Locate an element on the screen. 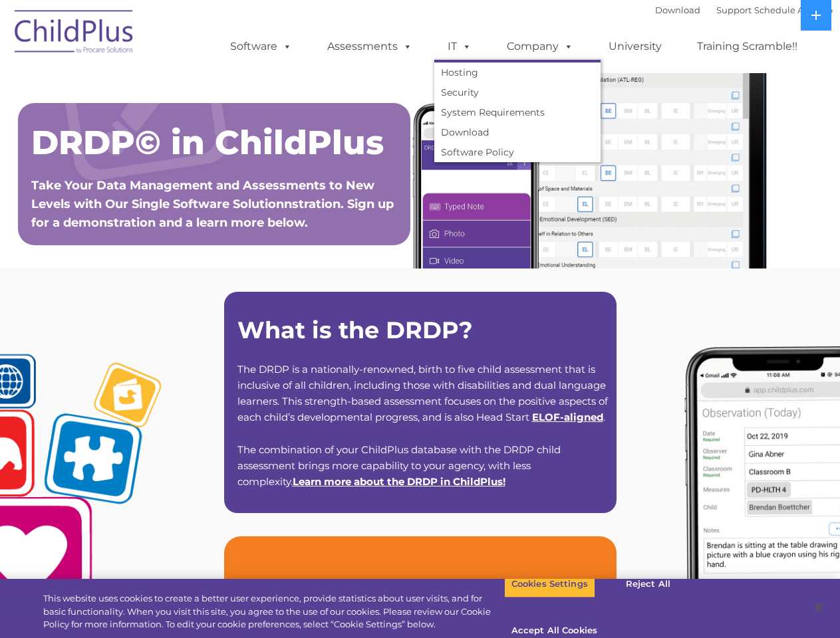  a: Security is located at coordinates (517, 92).